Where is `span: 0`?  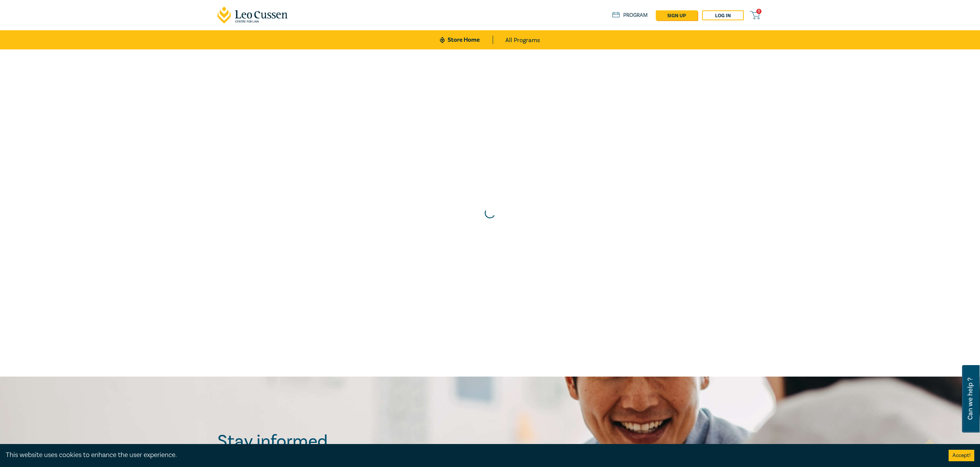 span: 0 is located at coordinates (759, 11).